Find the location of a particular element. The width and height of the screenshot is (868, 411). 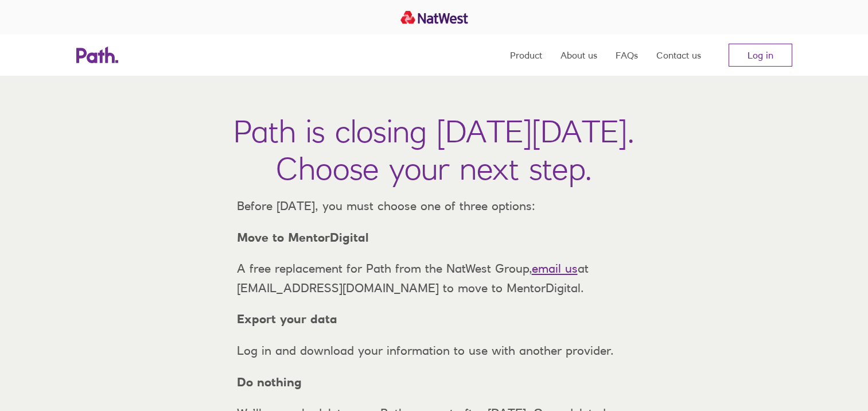

strong: Move to MentorDigital is located at coordinates (303, 237).